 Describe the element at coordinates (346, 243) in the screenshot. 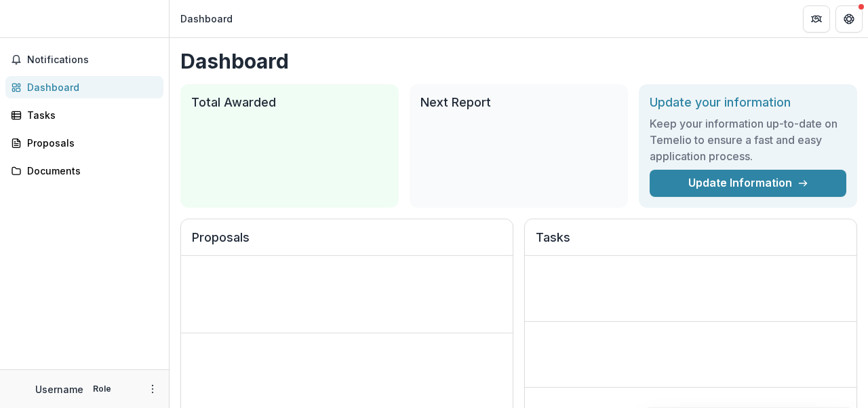

I see `h2: Proposals` at that location.